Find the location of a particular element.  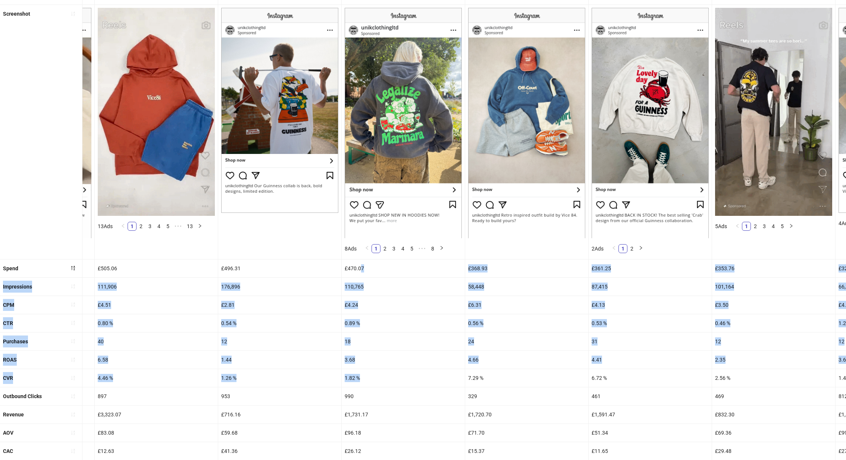

span: 13 Ads is located at coordinates (105, 226).